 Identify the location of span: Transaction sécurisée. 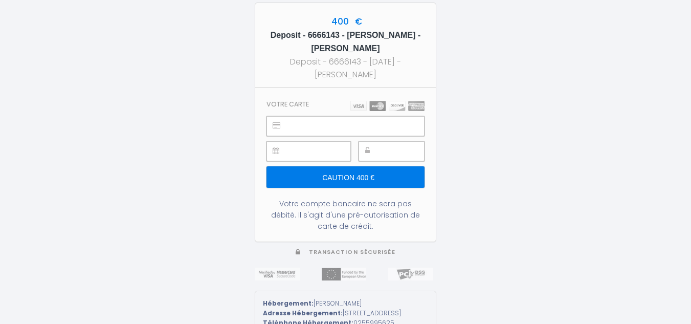
(352, 252).